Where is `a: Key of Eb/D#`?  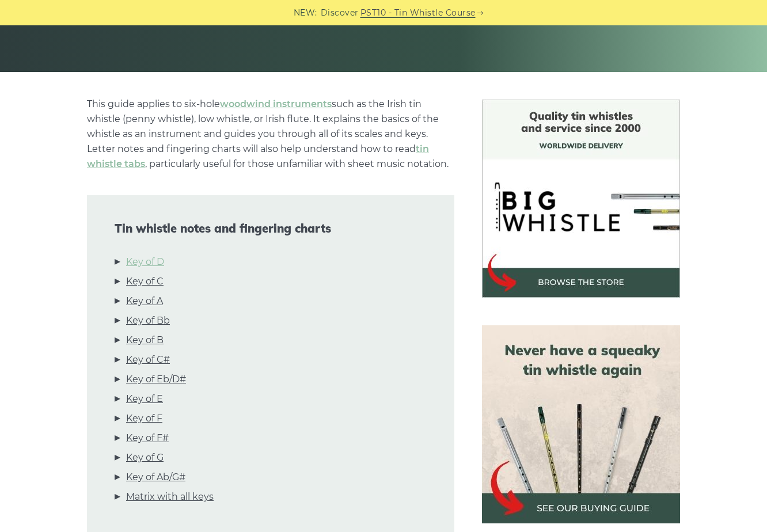 a: Key of Eb/D# is located at coordinates (156, 379).